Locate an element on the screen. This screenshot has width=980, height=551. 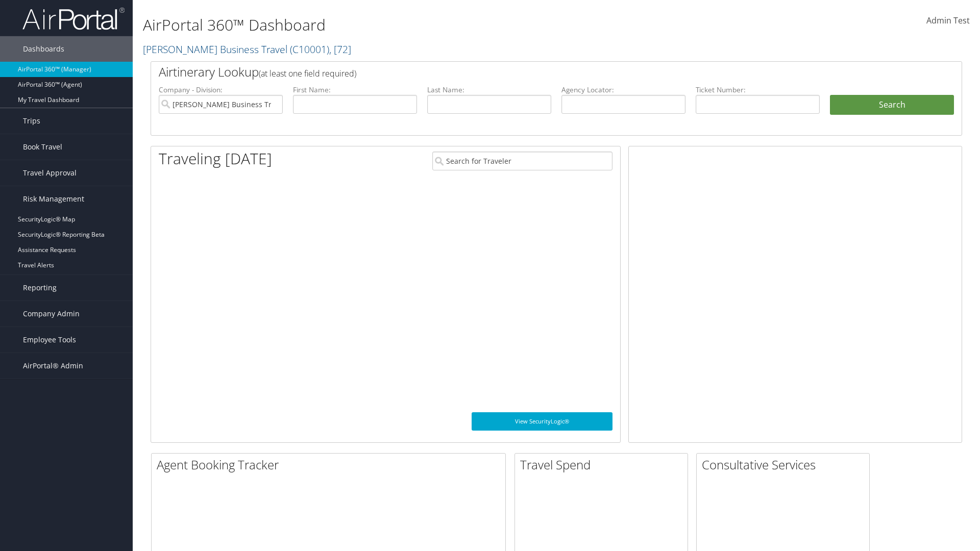
h2: Consultative Services is located at coordinates (786, 465).